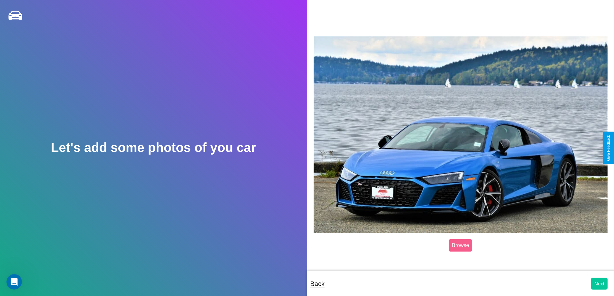  Describe the element at coordinates (153, 148) in the screenshot. I see `h2: Let's add some photos of you car` at that location.